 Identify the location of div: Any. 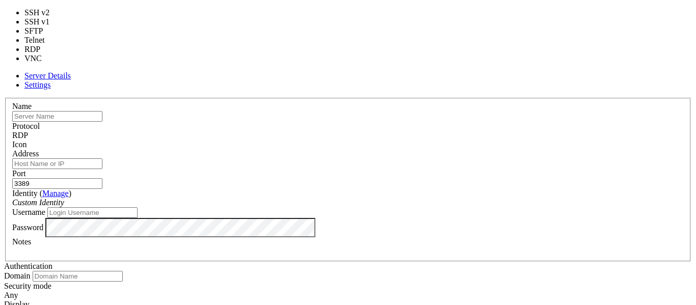
(348, 296).